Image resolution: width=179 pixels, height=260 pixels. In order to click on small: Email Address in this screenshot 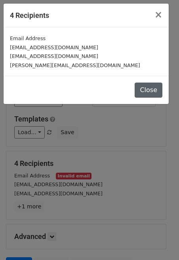, I will do `click(28, 38)`.